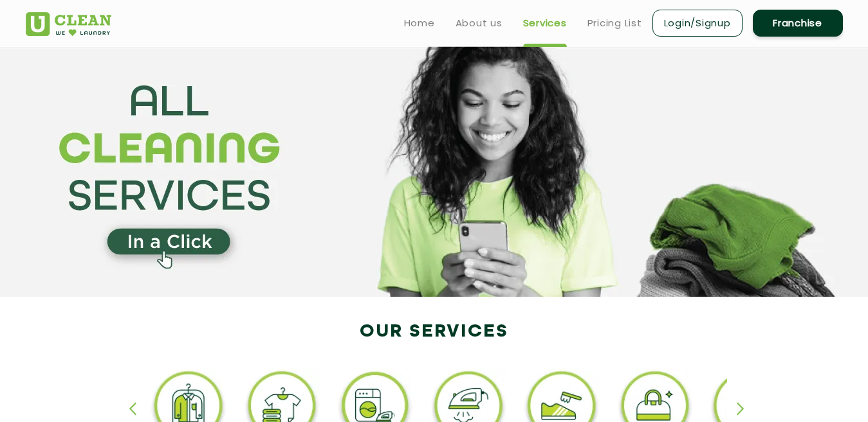  Describe the element at coordinates (69, 24) in the screenshot. I see `img: UClean Laundry and Dry Cleaning` at that location.